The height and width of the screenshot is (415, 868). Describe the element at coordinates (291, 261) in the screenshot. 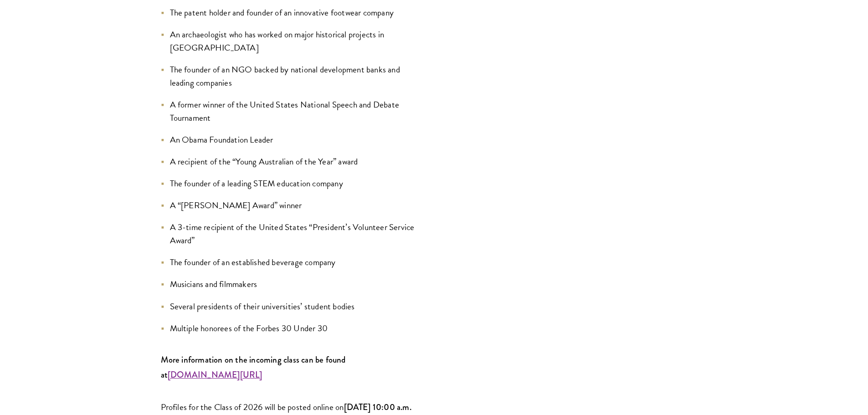

I see `li: The founder of an established beverage company` at that location.